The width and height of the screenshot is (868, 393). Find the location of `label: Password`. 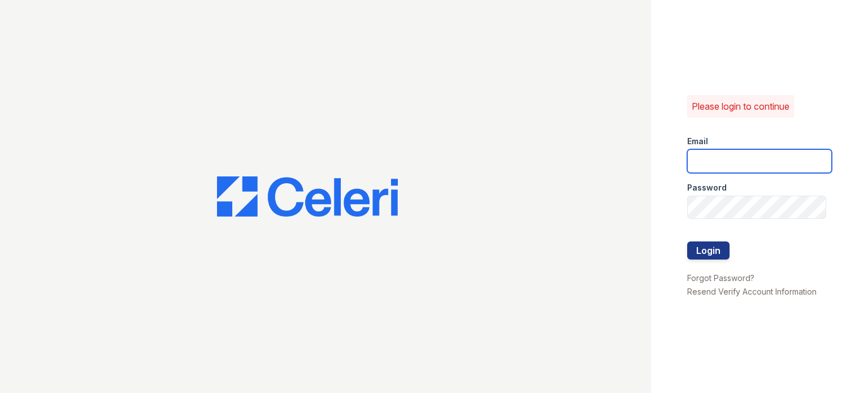

label: Password is located at coordinates (707, 188).